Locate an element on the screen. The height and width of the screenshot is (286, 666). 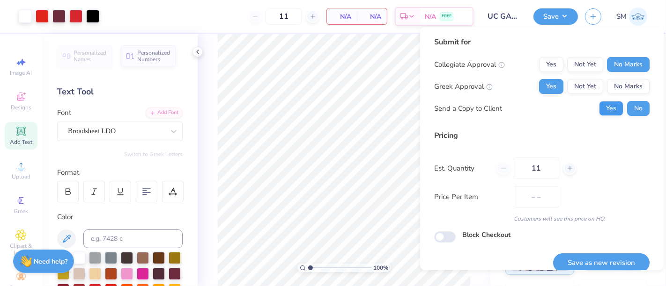
div: Submit for is located at coordinates (542, 42).